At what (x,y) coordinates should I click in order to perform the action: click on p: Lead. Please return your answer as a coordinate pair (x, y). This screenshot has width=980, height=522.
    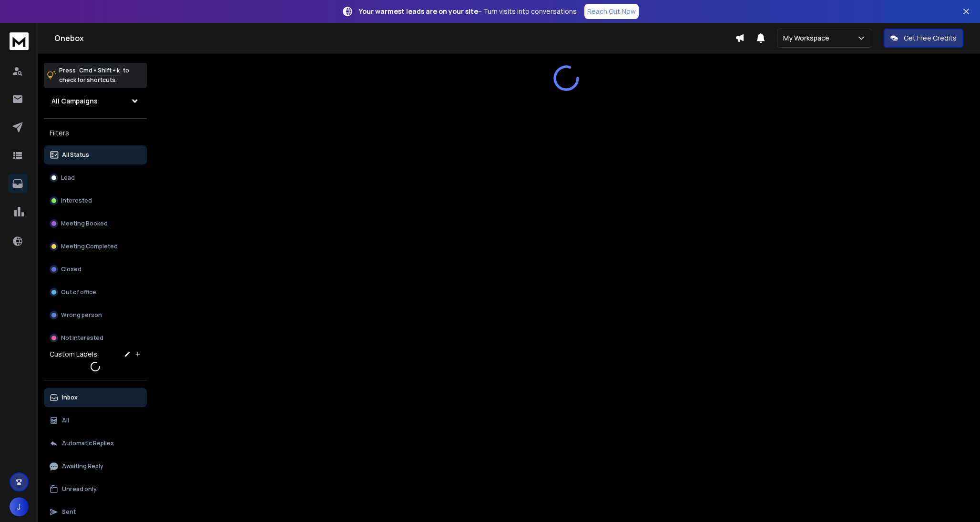
    Looking at the image, I should click on (68, 178).